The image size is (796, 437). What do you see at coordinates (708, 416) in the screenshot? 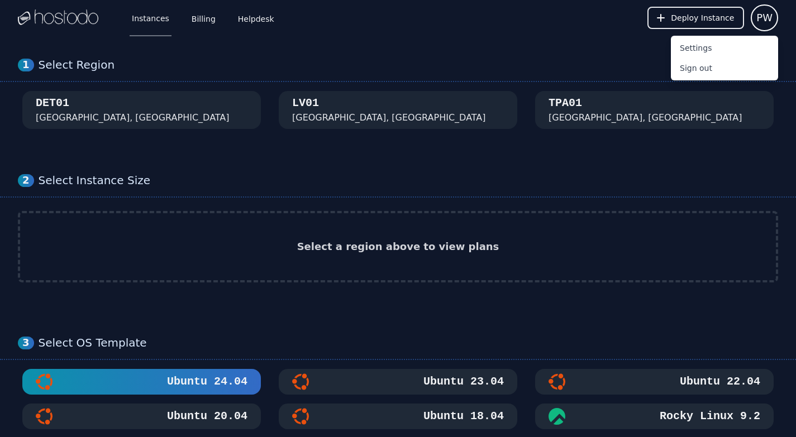
I see `h3: Rocky Linux 9.2` at bounding box center [708, 416].